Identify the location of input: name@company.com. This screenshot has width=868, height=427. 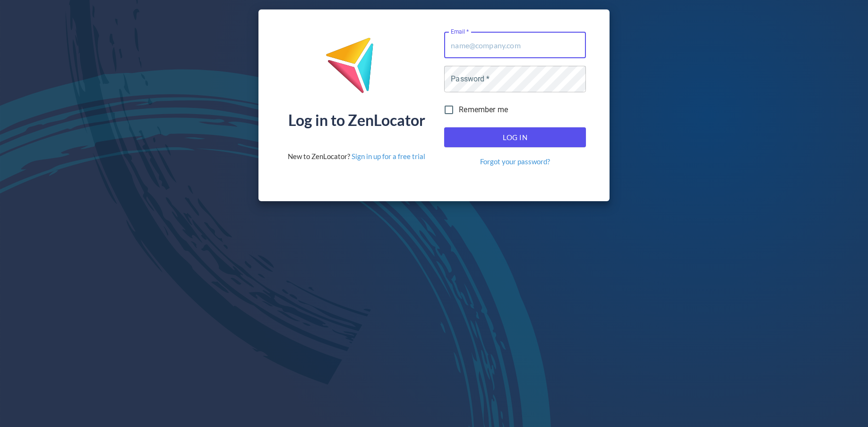
(515, 45).